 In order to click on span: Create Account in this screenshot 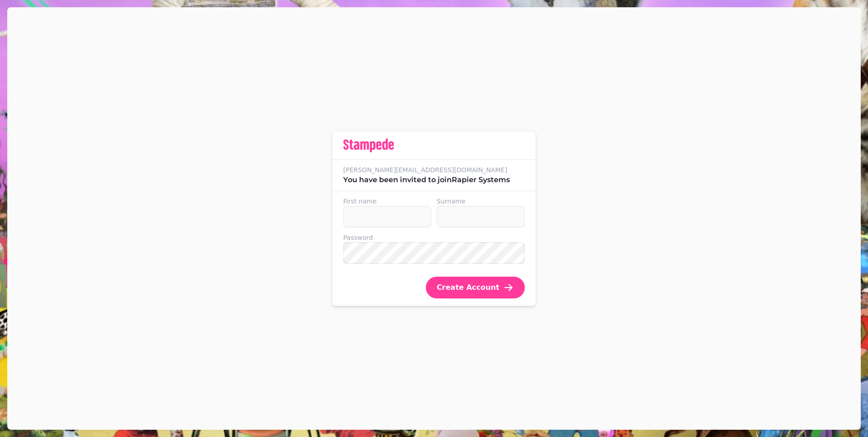, I will do `click(468, 288)`.